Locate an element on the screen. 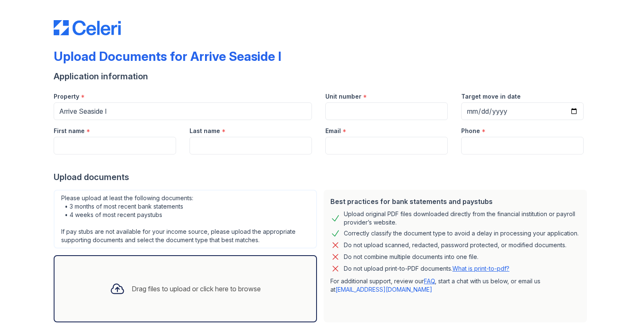  div: Drag files to upload or click here to browse is located at coordinates (196, 289).